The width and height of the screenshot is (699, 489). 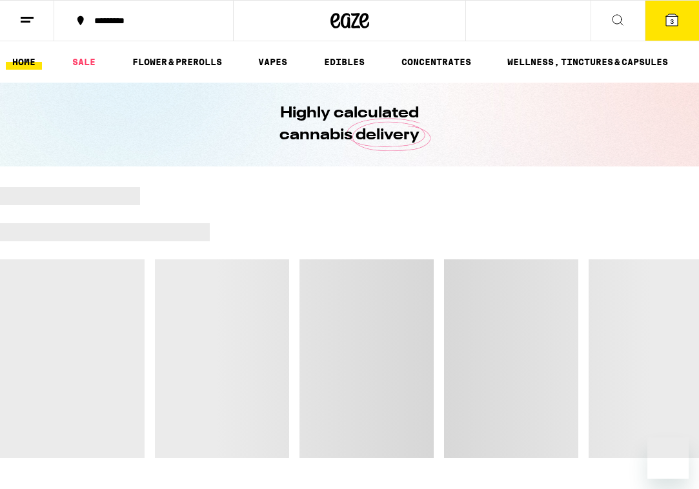 I want to click on button: 3, so click(x=672, y=21).